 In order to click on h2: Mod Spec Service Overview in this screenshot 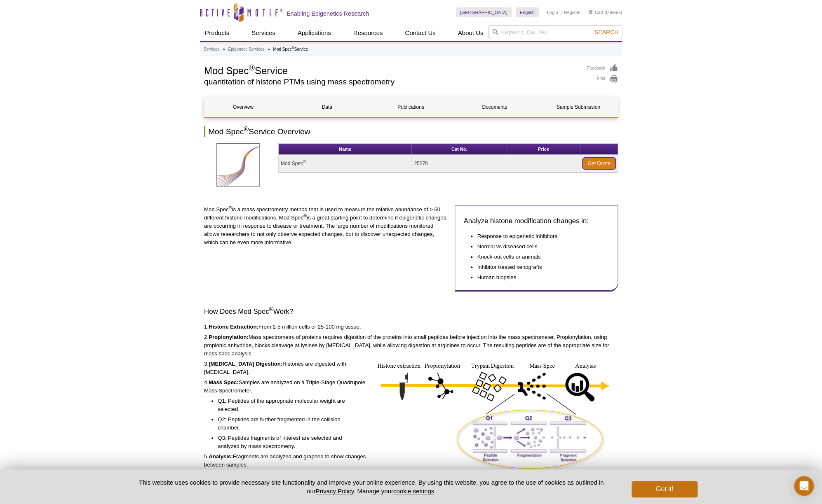, I will do `click(411, 131)`.